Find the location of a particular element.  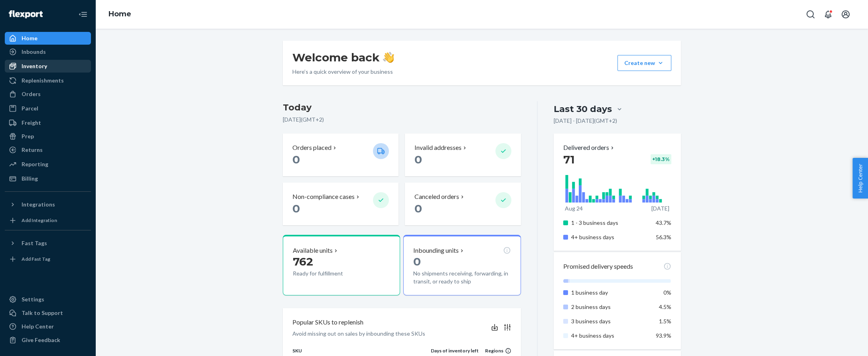

p: Delivered orders is located at coordinates (589, 147).